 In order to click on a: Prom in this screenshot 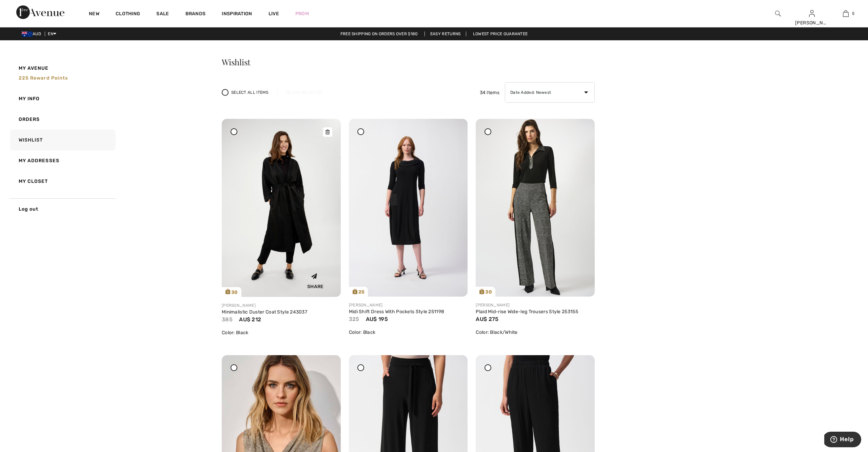, I will do `click(302, 14)`.